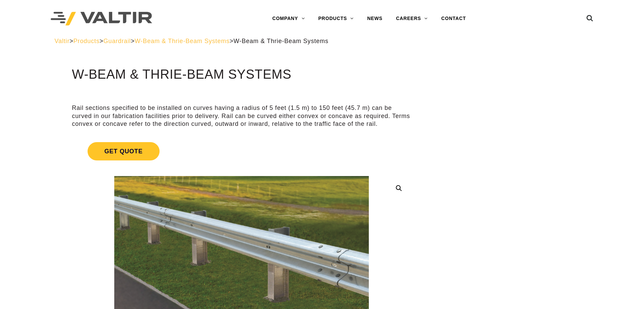 This screenshot has height=309, width=644. I want to click on a: CAREERS, so click(412, 19).